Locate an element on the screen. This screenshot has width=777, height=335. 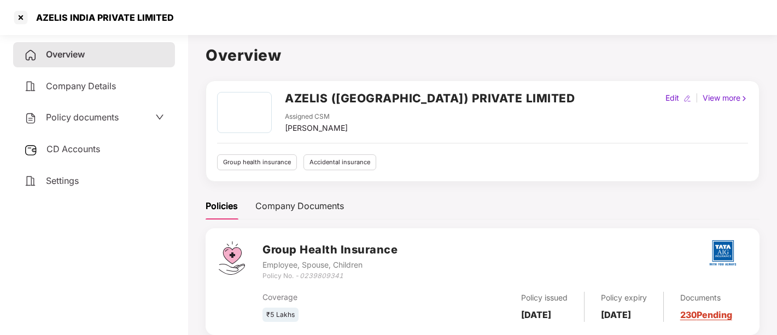
a: 230 Pending is located at coordinates (706, 315).